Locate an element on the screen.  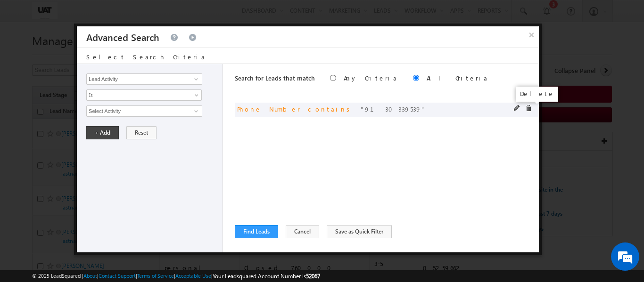
span: 52067 is located at coordinates (313, 276).